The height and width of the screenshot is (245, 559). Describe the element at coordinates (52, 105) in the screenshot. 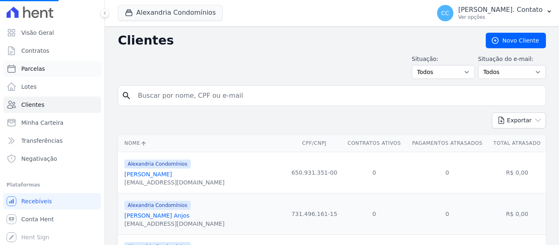

I see `a: Clientes` at that location.